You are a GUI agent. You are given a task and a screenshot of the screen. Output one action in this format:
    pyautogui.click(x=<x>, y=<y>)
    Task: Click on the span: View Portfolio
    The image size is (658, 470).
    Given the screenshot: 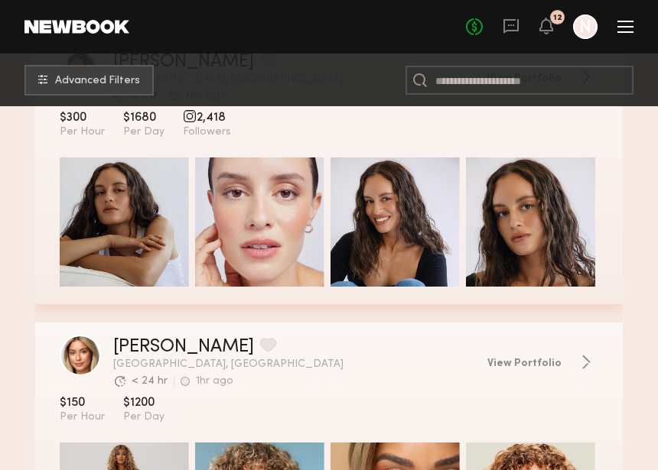 What is the action you would take?
    pyautogui.click(x=524, y=364)
    